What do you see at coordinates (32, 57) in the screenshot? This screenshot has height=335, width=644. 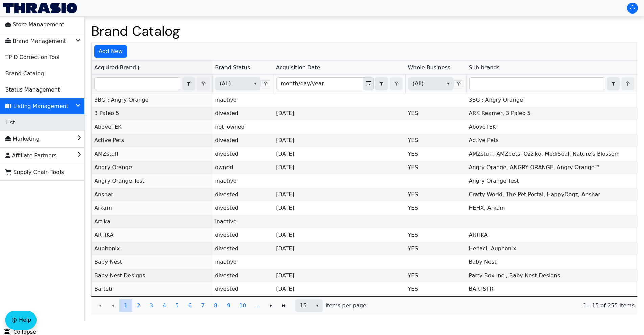 I see `span: TPID Correction Tool` at bounding box center [32, 57].